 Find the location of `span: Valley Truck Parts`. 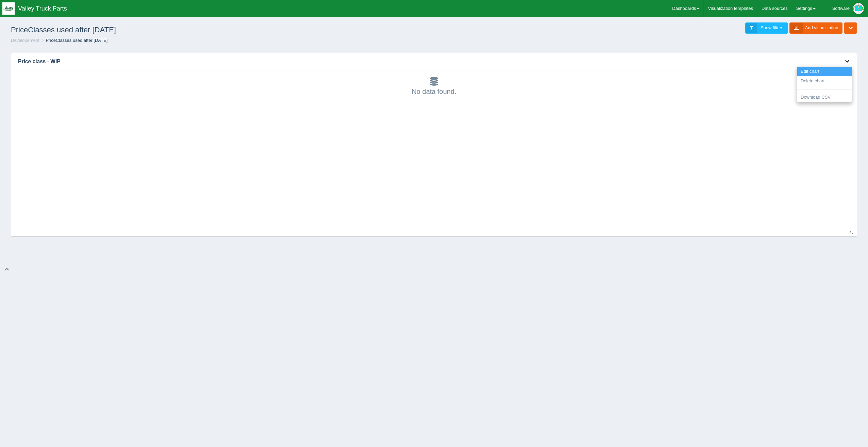

span: Valley Truck Parts is located at coordinates (43, 9).